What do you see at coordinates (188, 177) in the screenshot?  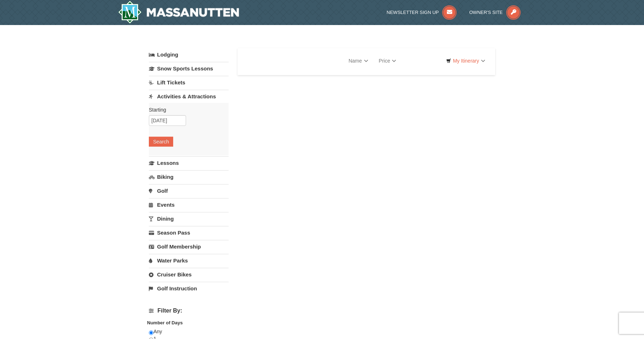 I see `a: Biking` at bounding box center [188, 177].